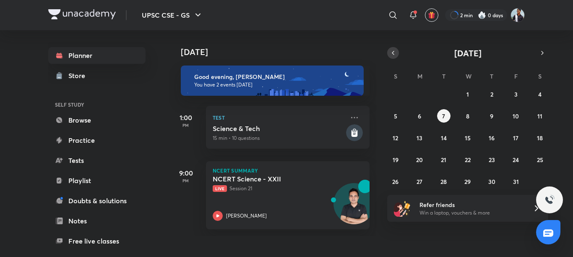 Image resolution: width=573 pixels, height=257 pixels. What do you see at coordinates (540, 138) in the screenshot?
I see `abbr: October 18, 2025` at bounding box center [540, 138].